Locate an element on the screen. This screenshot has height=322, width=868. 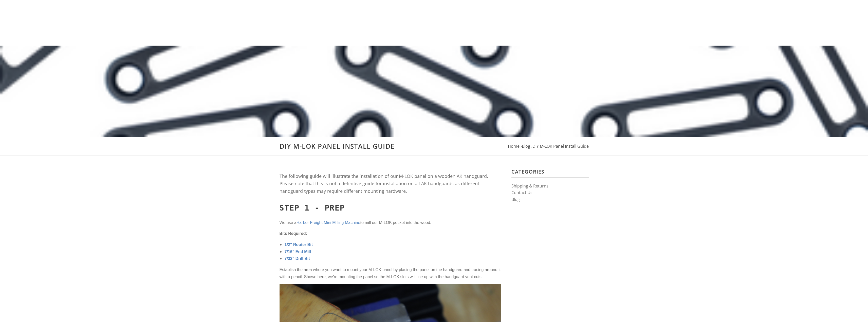
span: We use a to mill our M-LOK pocket into the wood. is located at coordinates (355, 223).